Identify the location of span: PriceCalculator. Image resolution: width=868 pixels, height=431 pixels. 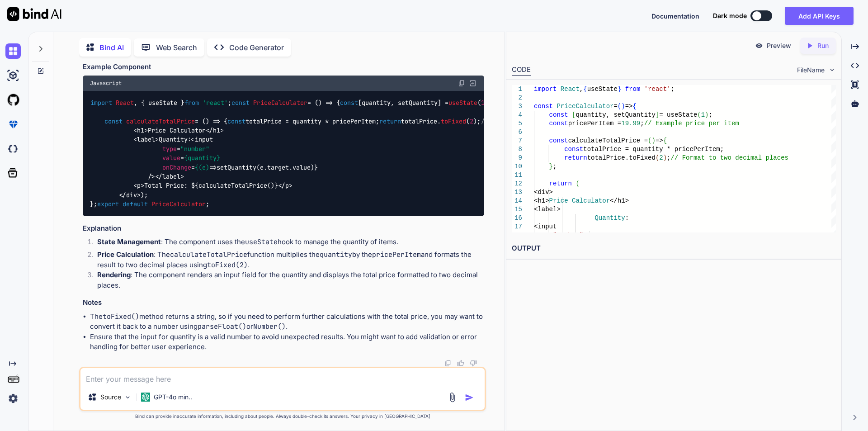
(178, 204).